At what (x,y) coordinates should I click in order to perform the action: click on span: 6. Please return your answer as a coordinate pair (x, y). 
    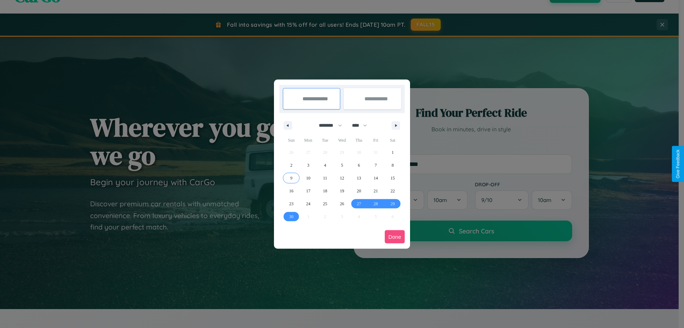
    Looking at the image, I should click on (359, 165).